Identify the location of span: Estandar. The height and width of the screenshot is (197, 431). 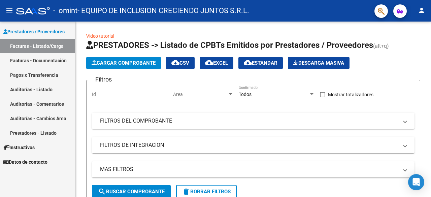
(260, 63).